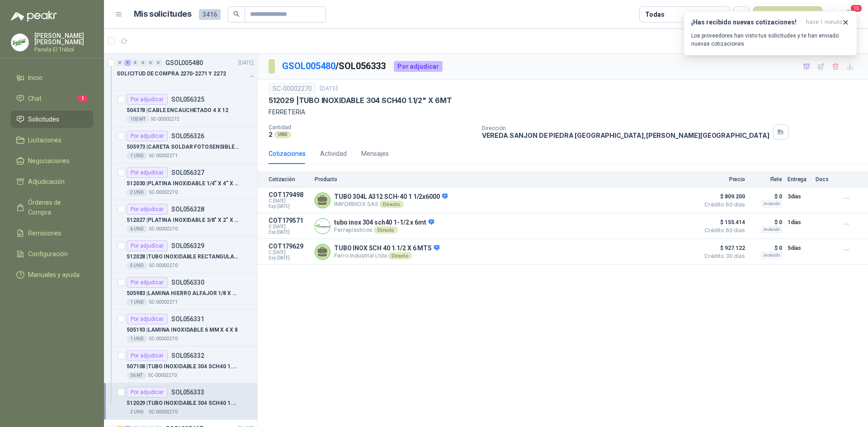 The image size is (868, 427). I want to click on span: 15, so click(857, 8).